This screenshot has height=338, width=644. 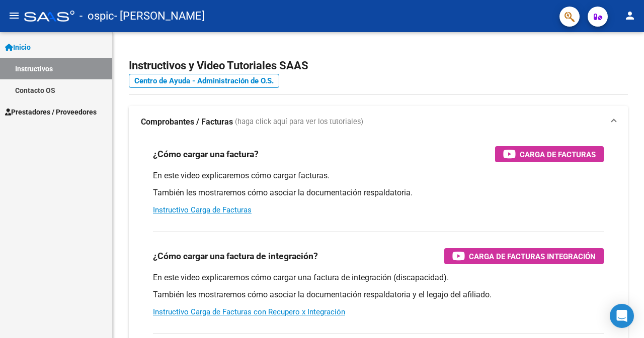 What do you see at coordinates (206, 154) in the screenshot?
I see `h3: ¿Cómo cargar una factura?` at bounding box center [206, 154].